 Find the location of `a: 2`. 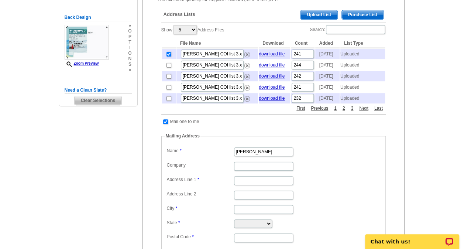

a: 2 is located at coordinates (344, 108).